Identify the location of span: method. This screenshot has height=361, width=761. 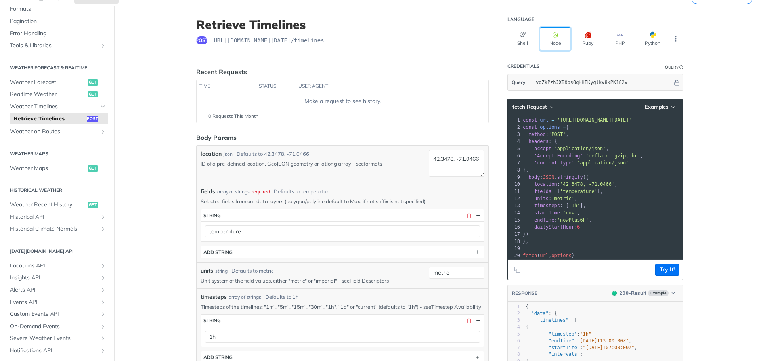
(537, 134).